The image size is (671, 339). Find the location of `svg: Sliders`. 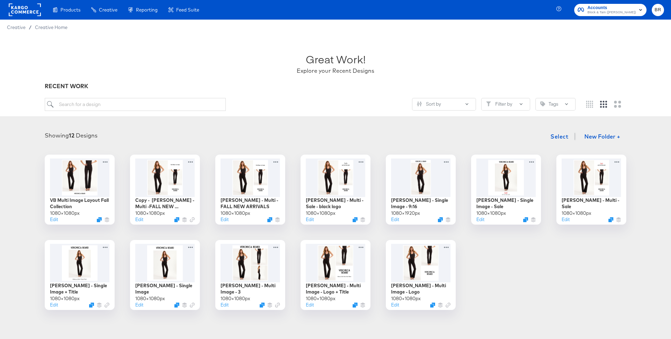

svg: Sliders is located at coordinates (419, 104).